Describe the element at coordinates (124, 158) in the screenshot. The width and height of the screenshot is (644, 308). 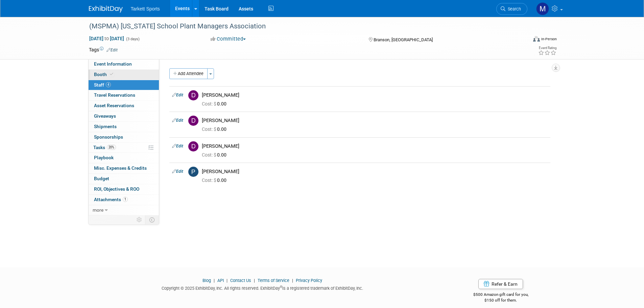
I see `a: Playbook` at that location.